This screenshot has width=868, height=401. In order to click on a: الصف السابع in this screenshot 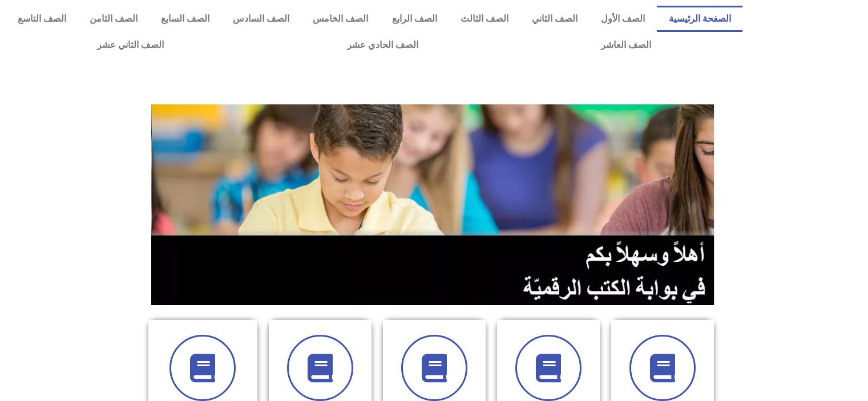, I will do `click(185, 19)`.